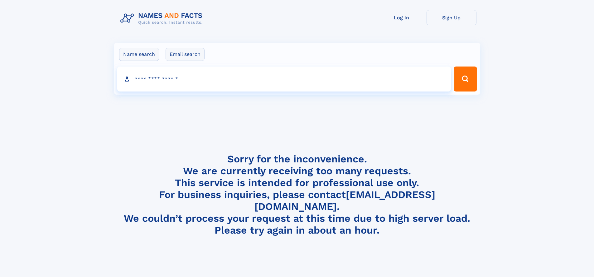  I want to click on a: Log In, so click(402, 17).